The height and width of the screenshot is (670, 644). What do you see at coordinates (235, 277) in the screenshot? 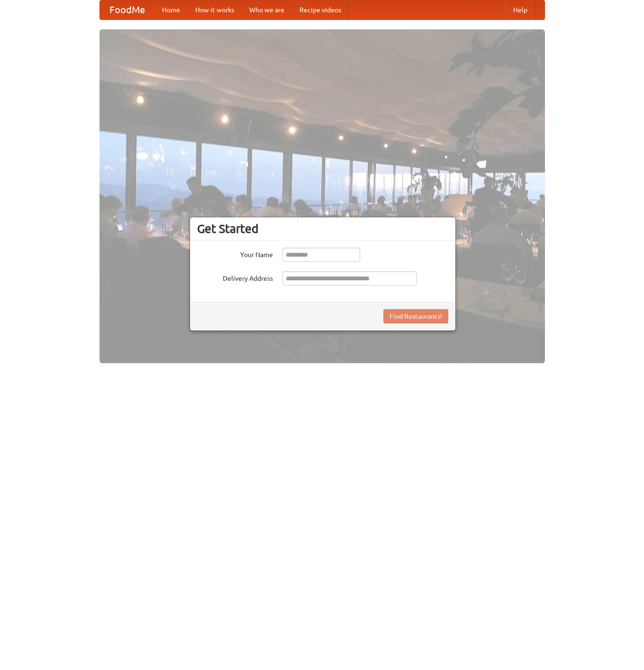
I see `label: Delivery Address` at bounding box center [235, 277].